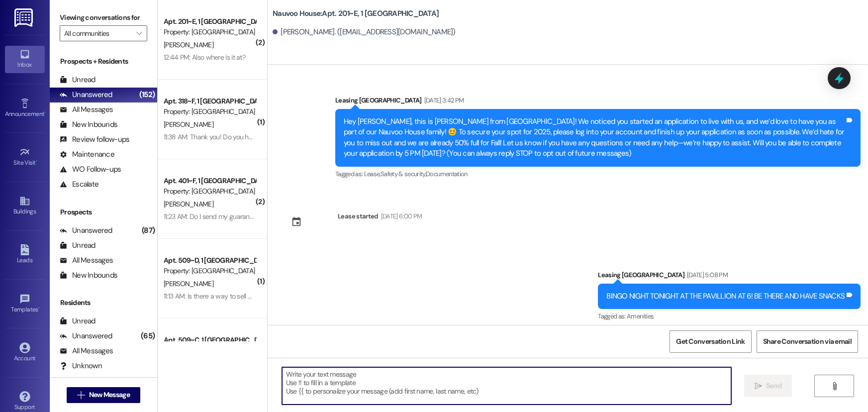 The image size is (868, 412). I want to click on div: (152), so click(147, 95).